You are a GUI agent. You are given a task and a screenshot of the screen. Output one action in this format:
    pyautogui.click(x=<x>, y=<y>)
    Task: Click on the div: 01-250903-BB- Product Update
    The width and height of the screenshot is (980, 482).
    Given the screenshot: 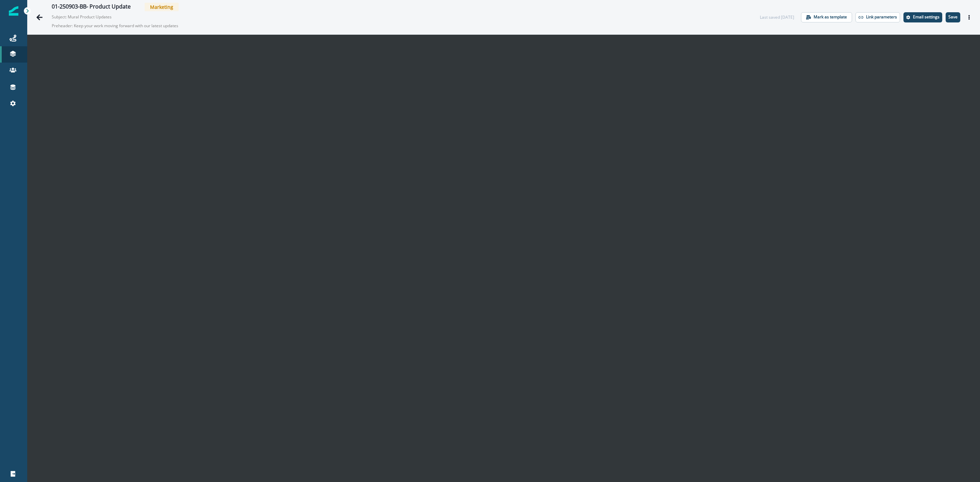 What is the action you would take?
    pyautogui.click(x=91, y=7)
    